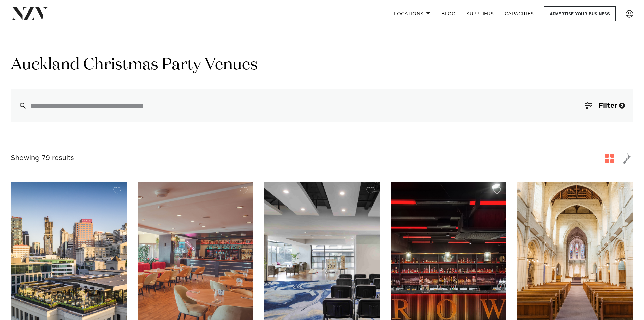 The width and height of the screenshot is (644, 320). I want to click on a: Advertise your business, so click(580, 14).